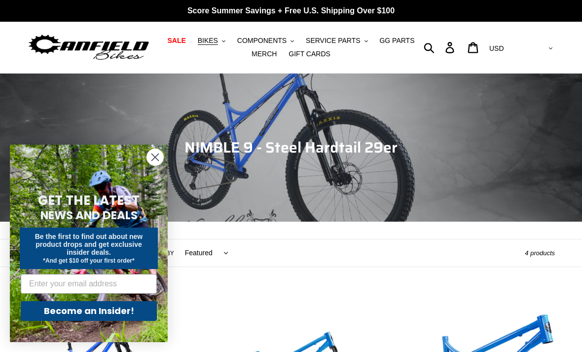  Describe the element at coordinates (397, 40) in the screenshot. I see `a: GG PARTS` at that location.